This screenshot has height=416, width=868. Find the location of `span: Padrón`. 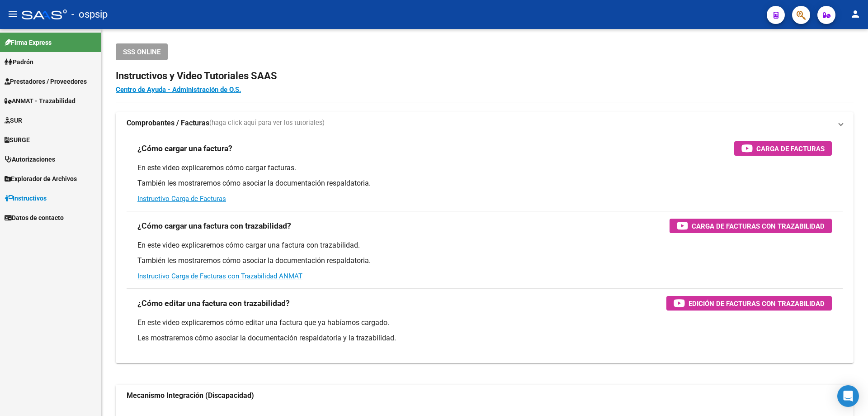

span: Padrón is located at coordinates (19, 62).